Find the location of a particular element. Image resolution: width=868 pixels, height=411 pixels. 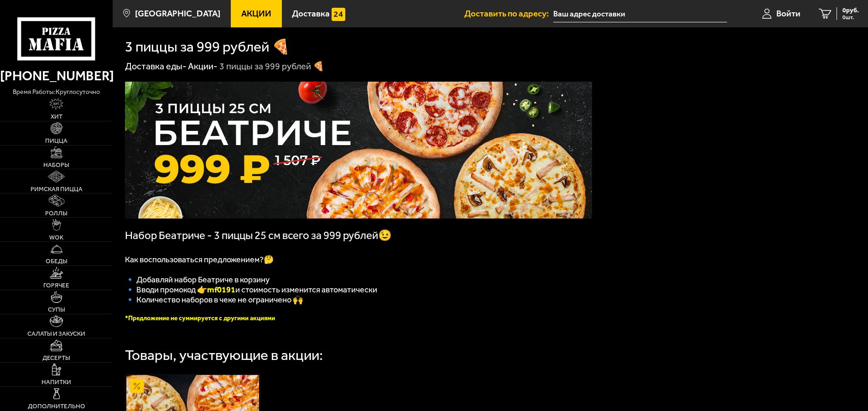

h1: 3 пиццы за 999 рублей 🍕 is located at coordinates (207, 47).